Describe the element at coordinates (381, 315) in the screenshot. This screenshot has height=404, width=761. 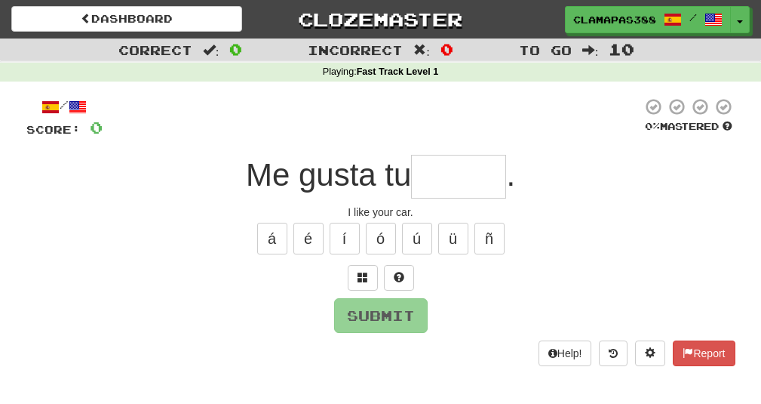
I see `button: Submit` at that location.